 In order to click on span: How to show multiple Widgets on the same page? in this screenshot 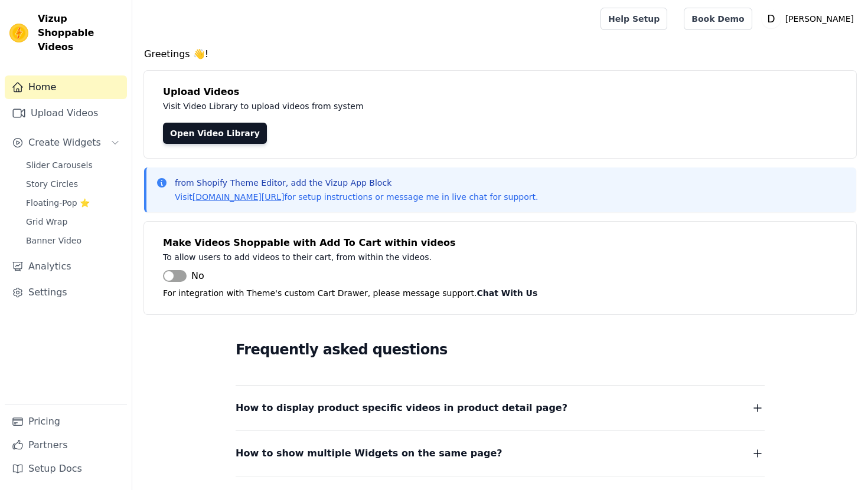, I will do `click(369, 454)`.